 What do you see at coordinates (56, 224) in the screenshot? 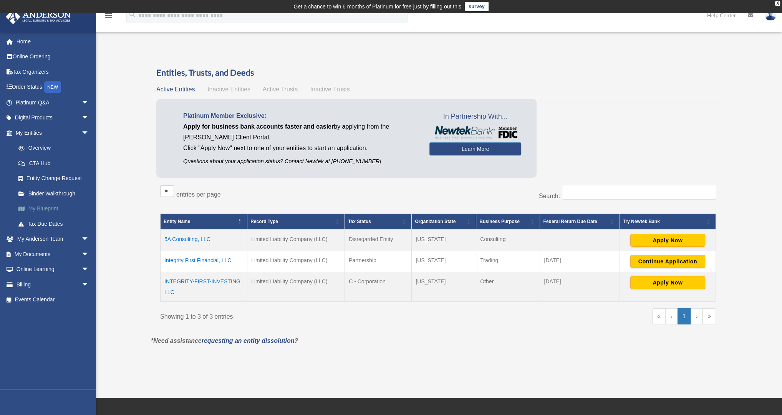
I see `a: Tax Due Dates` at bounding box center [56, 224].